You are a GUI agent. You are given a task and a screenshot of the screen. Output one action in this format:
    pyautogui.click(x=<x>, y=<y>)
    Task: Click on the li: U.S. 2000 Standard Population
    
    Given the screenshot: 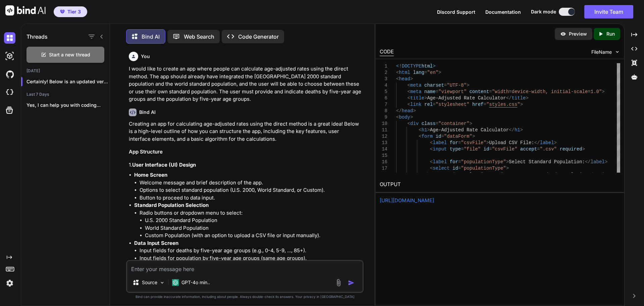 What is the action you would take?
    pyautogui.click(x=254, y=220)
    